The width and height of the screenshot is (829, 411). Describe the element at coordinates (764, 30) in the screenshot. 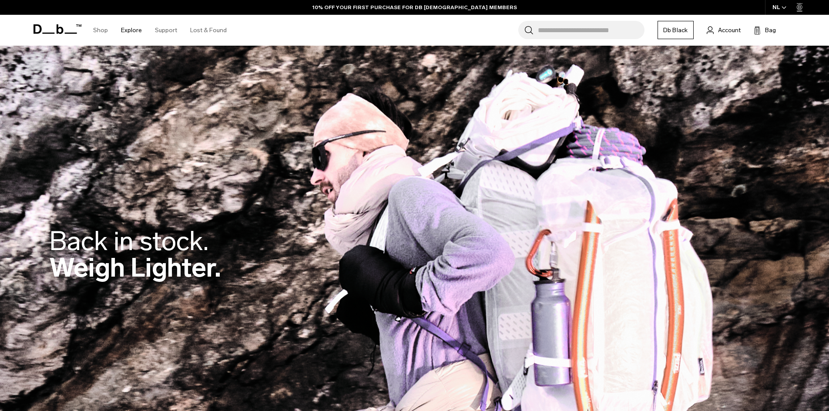

I see `button: Bag` at that location.